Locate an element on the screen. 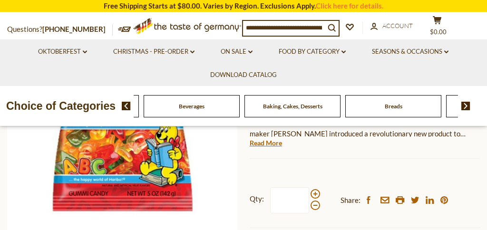  a: Click here for details. is located at coordinates (349, 6).